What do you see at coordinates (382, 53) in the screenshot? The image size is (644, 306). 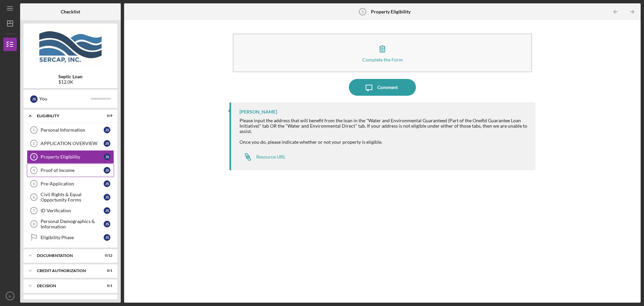 I see `button: Complete the Form` at bounding box center [382, 53].